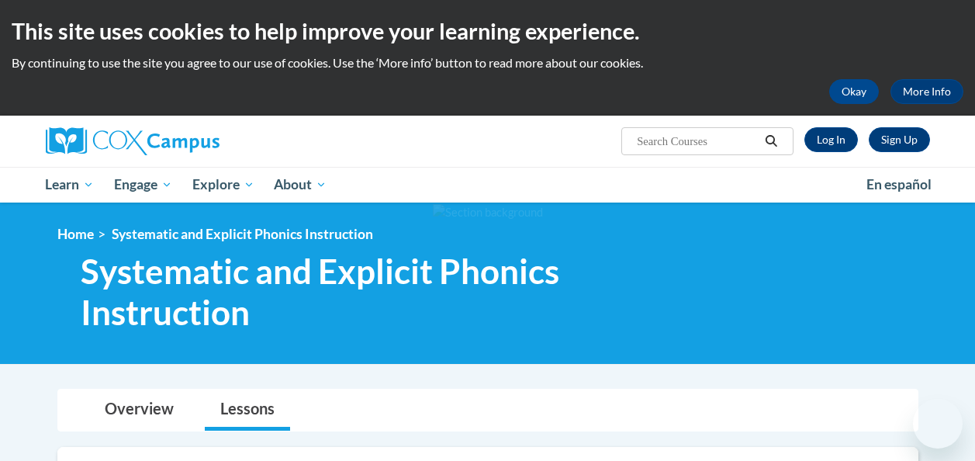 This screenshot has width=975, height=461. I want to click on a: Learn, so click(70, 185).